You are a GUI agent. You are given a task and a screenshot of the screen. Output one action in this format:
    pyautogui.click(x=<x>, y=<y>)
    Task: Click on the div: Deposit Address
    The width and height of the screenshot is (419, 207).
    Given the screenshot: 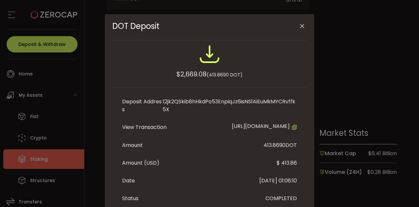 What is the action you would take?
    pyautogui.click(x=143, y=105)
    